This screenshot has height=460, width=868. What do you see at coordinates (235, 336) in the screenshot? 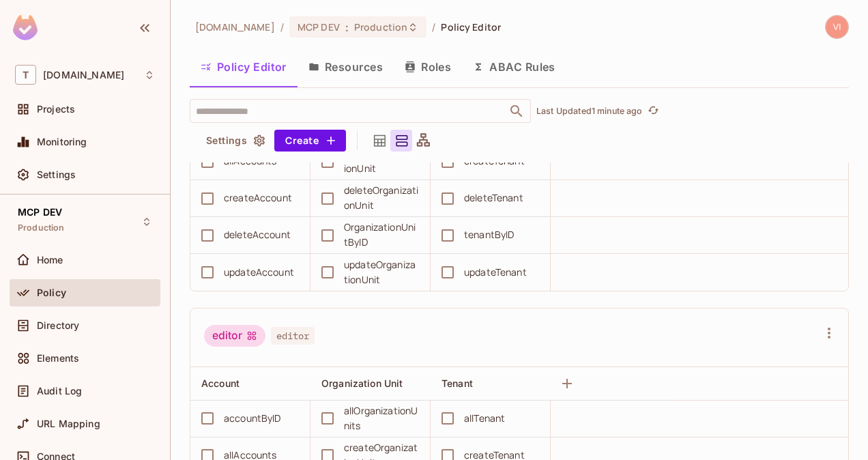
I see `div: editor` at bounding box center [235, 336].